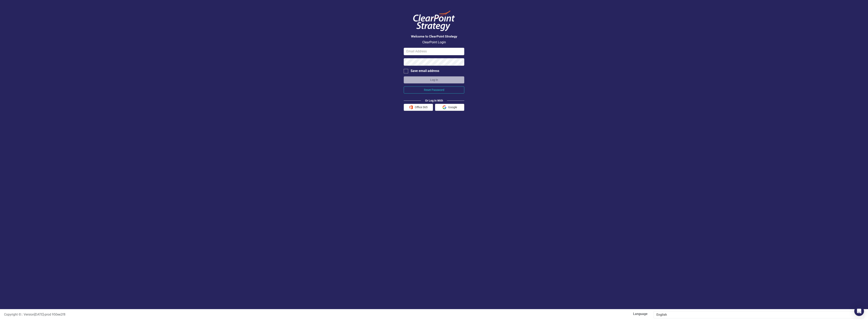 The image size is (868, 320). I want to click on button: Log In, so click(434, 80).